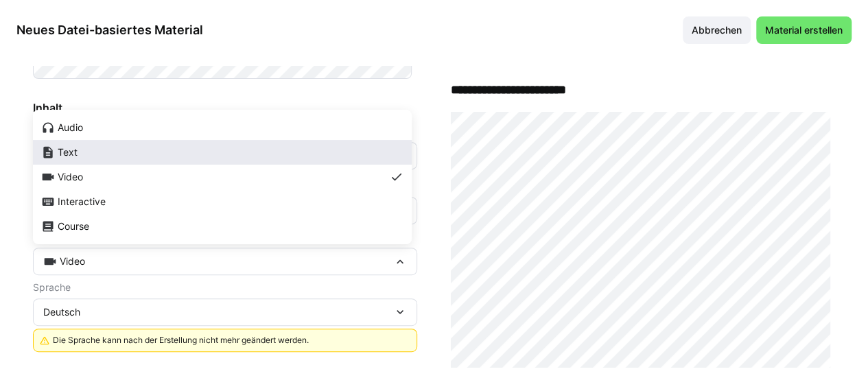 Image resolution: width=868 pixels, height=378 pixels. What do you see at coordinates (803, 31) in the screenshot?
I see `span: Material erstellen` at bounding box center [803, 31].